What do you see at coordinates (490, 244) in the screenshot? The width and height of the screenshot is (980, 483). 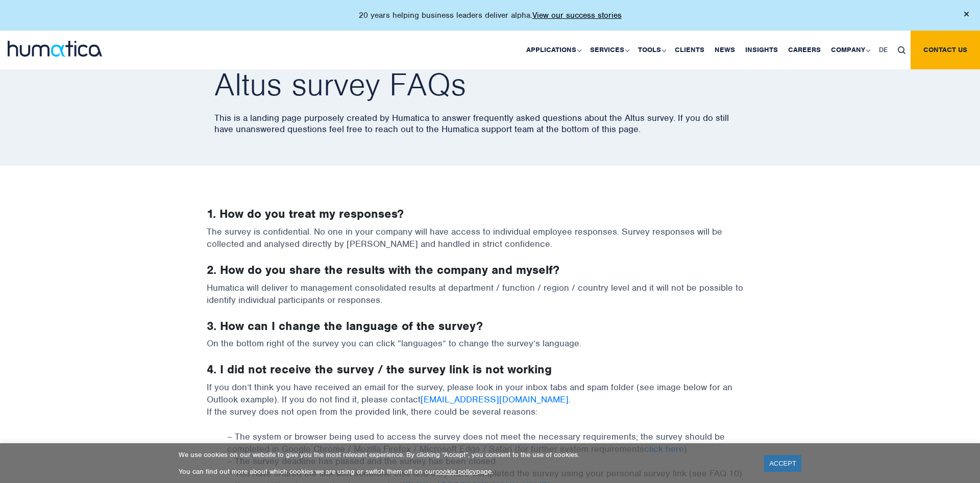 I see `p: The survey is confidential. No one in your company will have access to individual employee respon...` at bounding box center [490, 244].